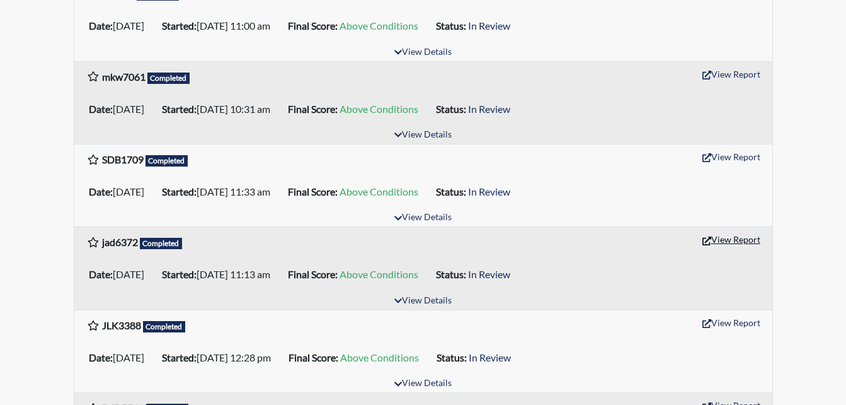 The width and height of the screenshot is (846, 405). Describe the element at coordinates (124, 76) in the screenshot. I see `b: mkw7061` at that location.